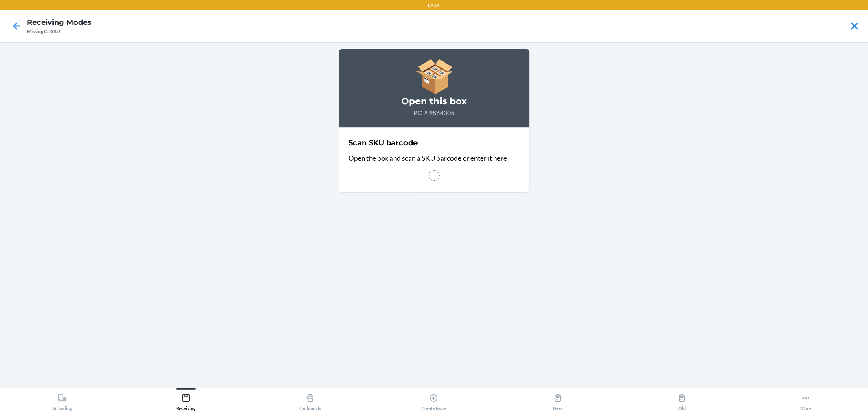 The height and width of the screenshot is (412, 868). Describe the element at coordinates (559, 401) in the screenshot. I see `div: New` at that location.